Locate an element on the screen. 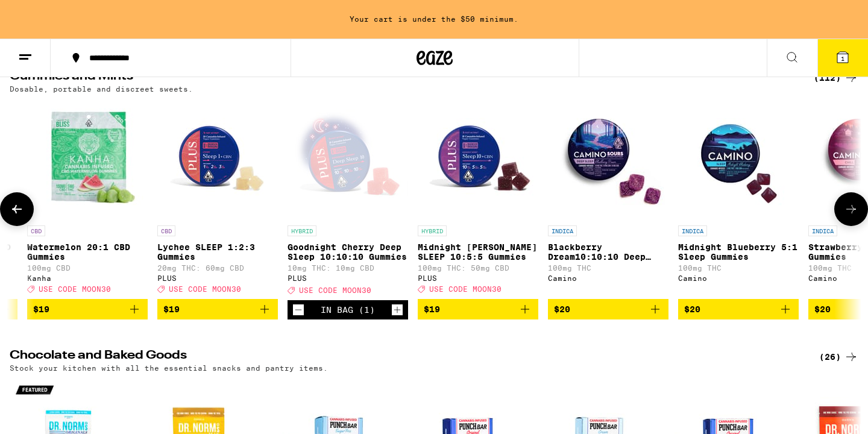  a: (112) is located at coordinates (837, 78).